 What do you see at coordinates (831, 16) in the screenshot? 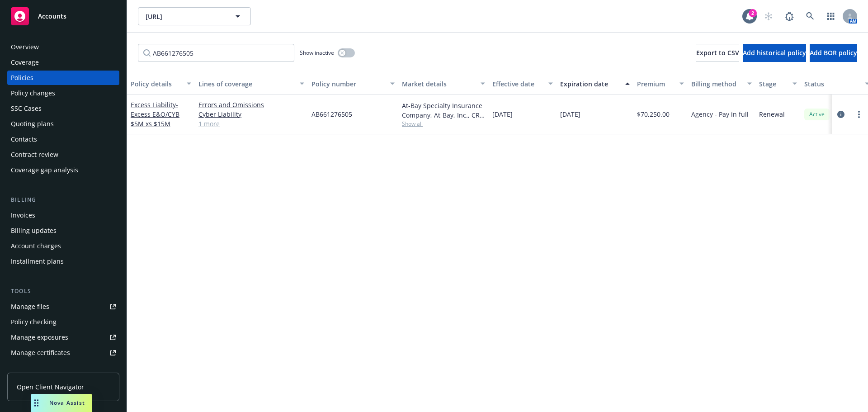
I see `a: Switch app` at bounding box center [831, 16].